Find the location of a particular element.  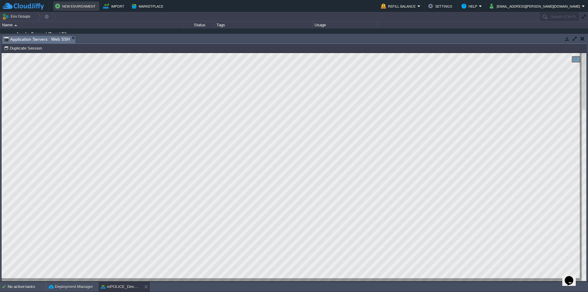

button: Duplicate Session is located at coordinates (24, 48).